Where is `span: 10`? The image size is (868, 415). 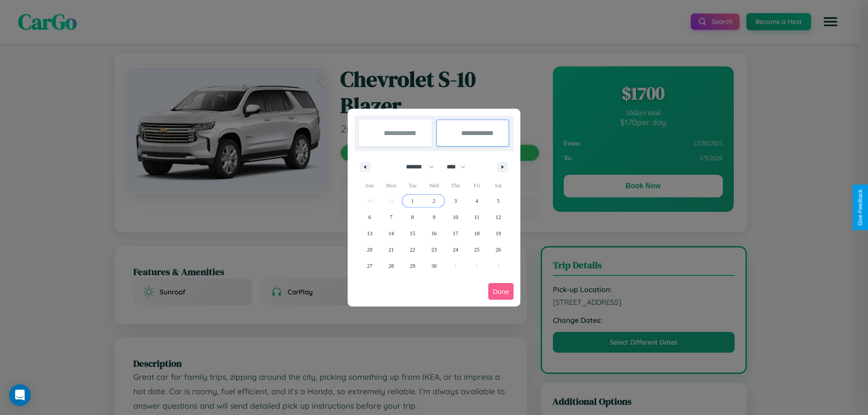 span: 10 is located at coordinates (455, 217).